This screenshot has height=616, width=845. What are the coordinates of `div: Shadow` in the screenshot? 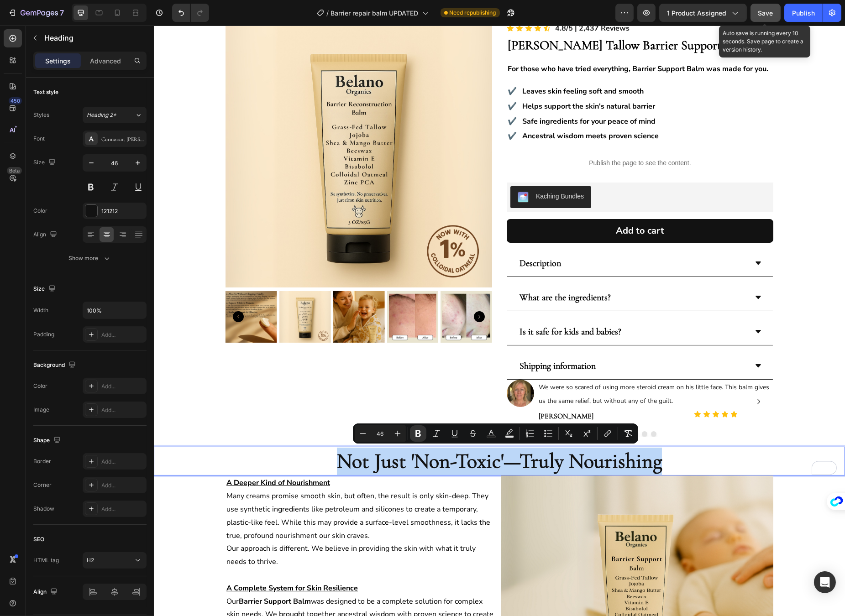 It's located at (44, 509).